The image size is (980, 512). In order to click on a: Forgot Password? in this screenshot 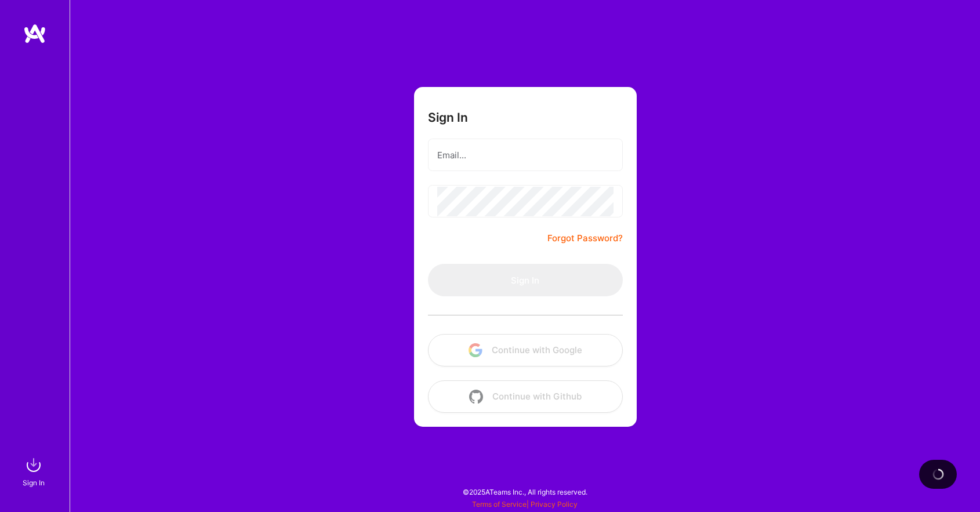, I will do `click(585, 238)`.